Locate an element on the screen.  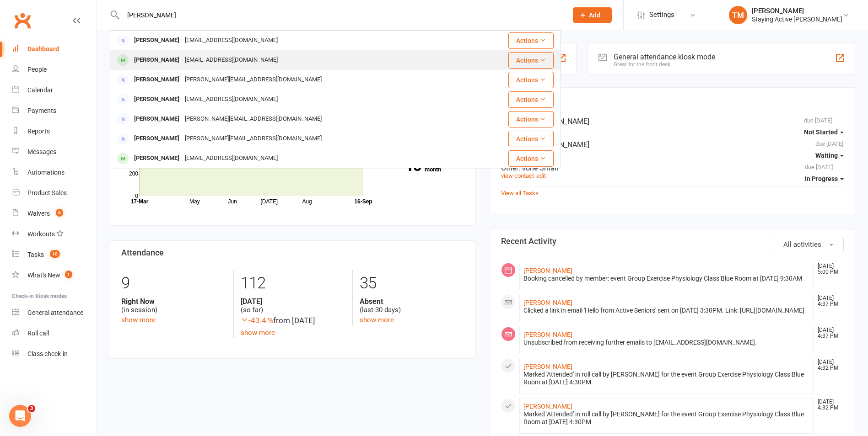
span: 1 is located at coordinates (69, 274).